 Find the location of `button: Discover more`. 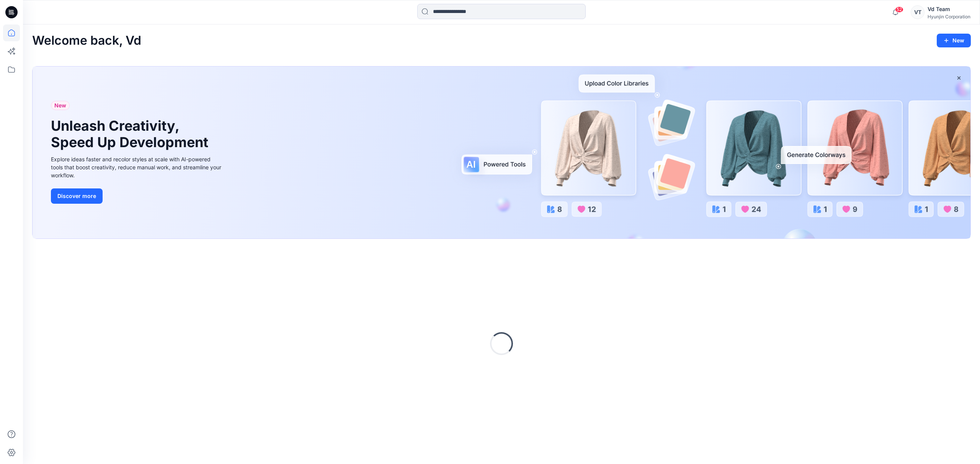

button: Discover more is located at coordinates (77, 196).